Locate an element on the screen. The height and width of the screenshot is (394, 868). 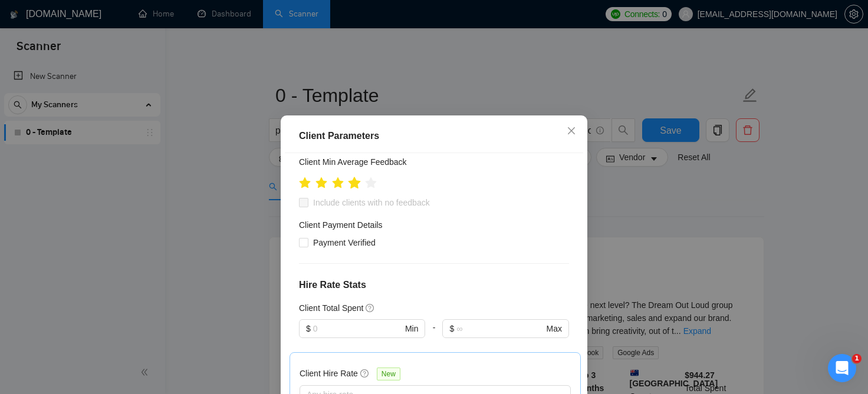
span: 1 is located at coordinates (857, 359).